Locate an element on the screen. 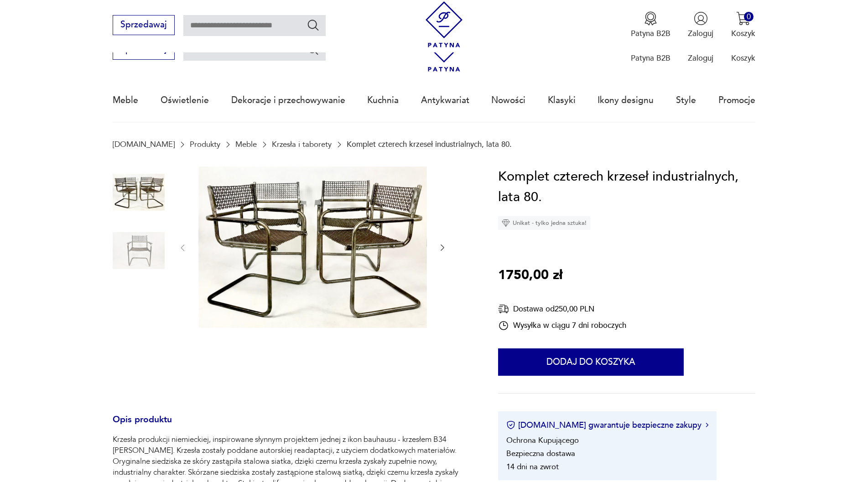 The width and height of the screenshot is (868, 482). h3: Opis produktu is located at coordinates (292, 426).